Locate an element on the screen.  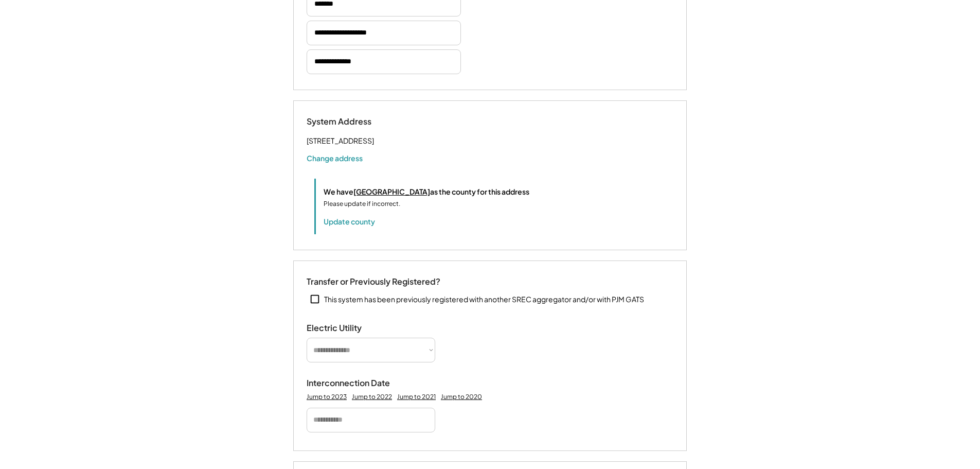
div: Electric Utility is located at coordinates (358, 328).